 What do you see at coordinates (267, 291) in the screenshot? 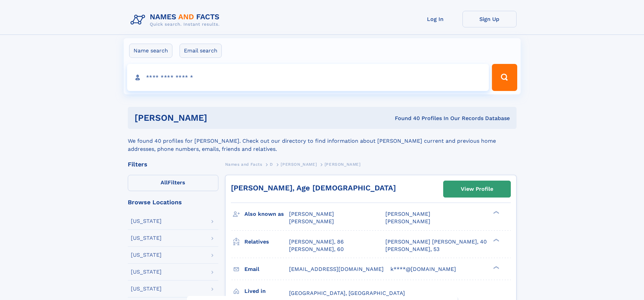
I see `h3: Lived in` at bounding box center [267, 291].